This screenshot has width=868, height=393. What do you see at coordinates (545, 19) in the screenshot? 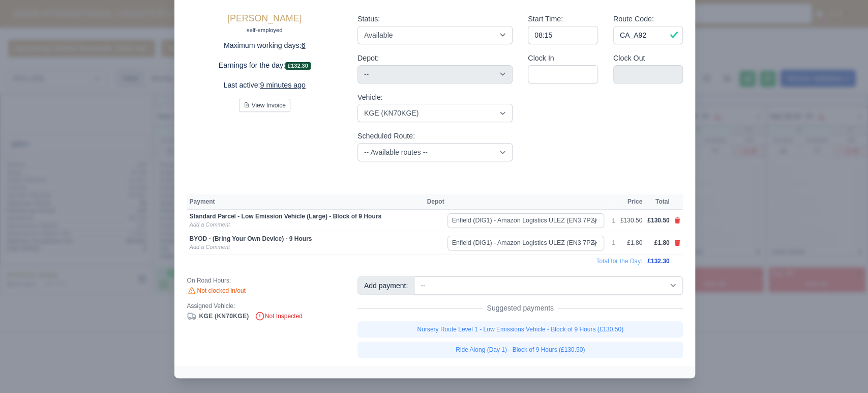
I see `label: Start Time:` at bounding box center [545, 19].